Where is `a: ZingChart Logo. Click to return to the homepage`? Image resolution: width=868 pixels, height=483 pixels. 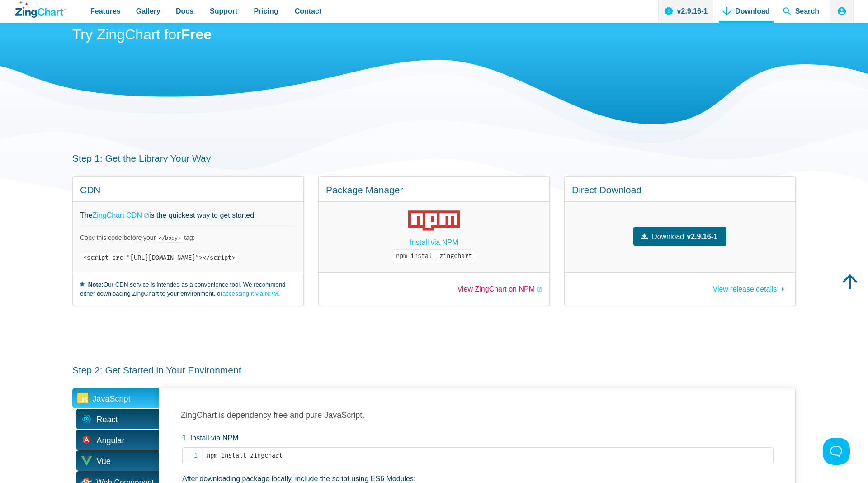 a: ZingChart Logo. Click to return to the homepage is located at coordinates (41, 9).